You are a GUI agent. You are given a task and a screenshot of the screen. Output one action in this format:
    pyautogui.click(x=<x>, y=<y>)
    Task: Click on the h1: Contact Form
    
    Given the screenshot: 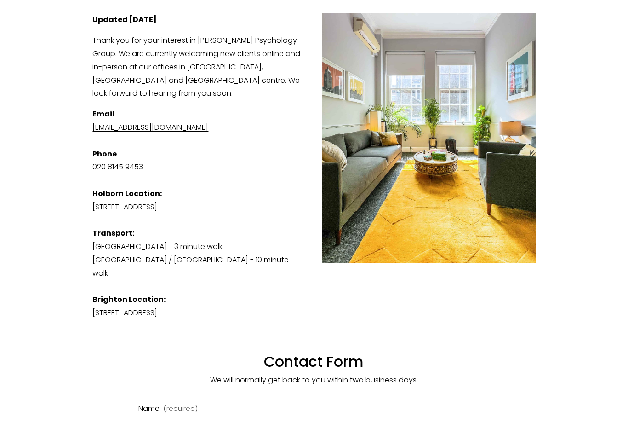 What is the action you would take?
    pyautogui.click(x=314, y=352)
    